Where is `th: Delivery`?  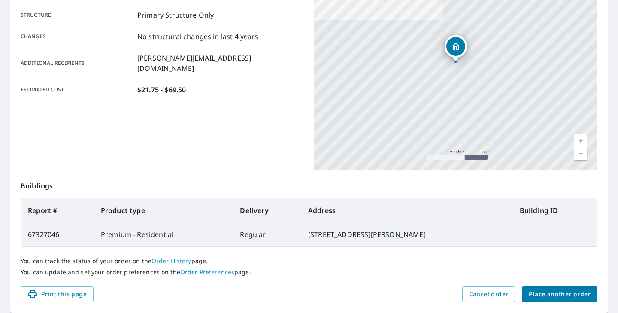 th: Delivery is located at coordinates (267, 210).